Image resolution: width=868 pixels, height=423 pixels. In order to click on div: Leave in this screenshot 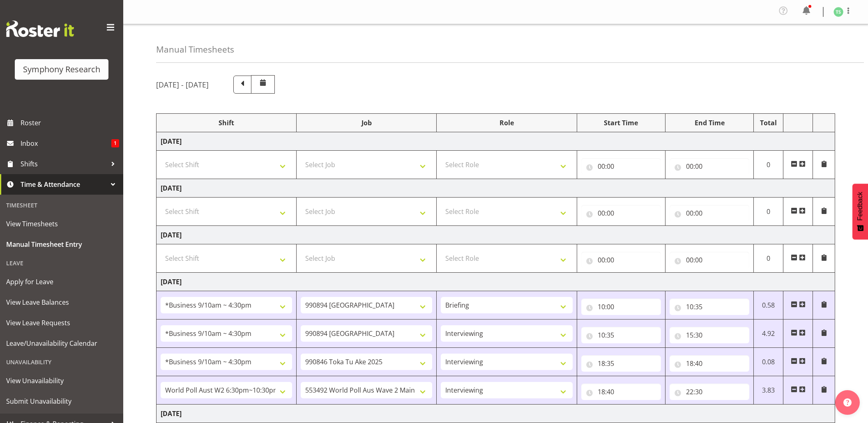, I will do `click(62, 263)`.